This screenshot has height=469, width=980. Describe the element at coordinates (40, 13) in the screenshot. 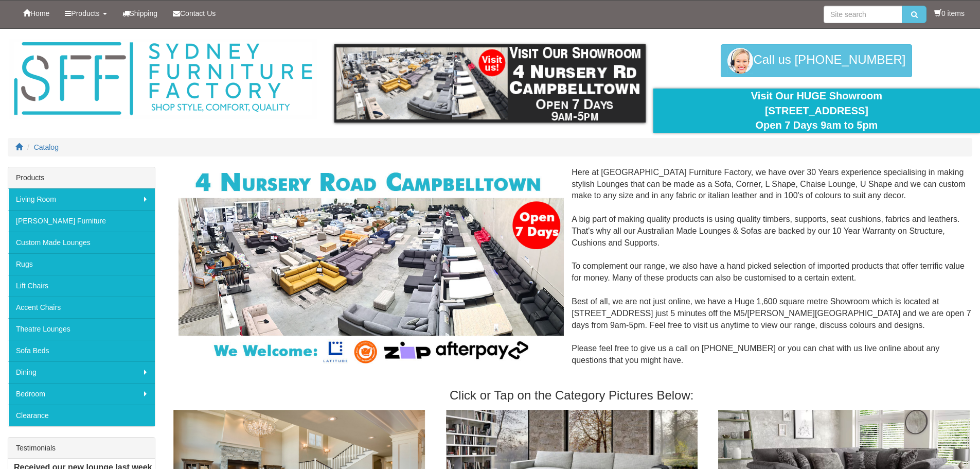

I see `span: Home` at that location.